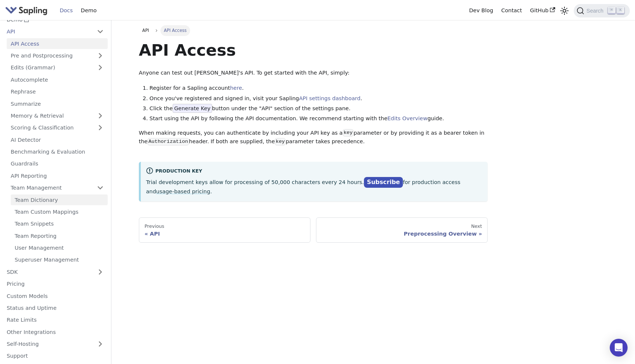 This screenshot has width=635, height=364. I want to click on a: Edits Overview, so click(407, 118).